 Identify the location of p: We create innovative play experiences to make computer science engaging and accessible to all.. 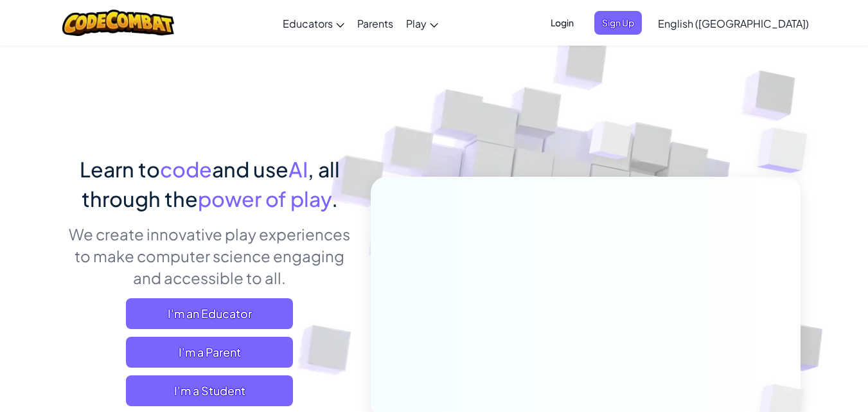
(210, 256).